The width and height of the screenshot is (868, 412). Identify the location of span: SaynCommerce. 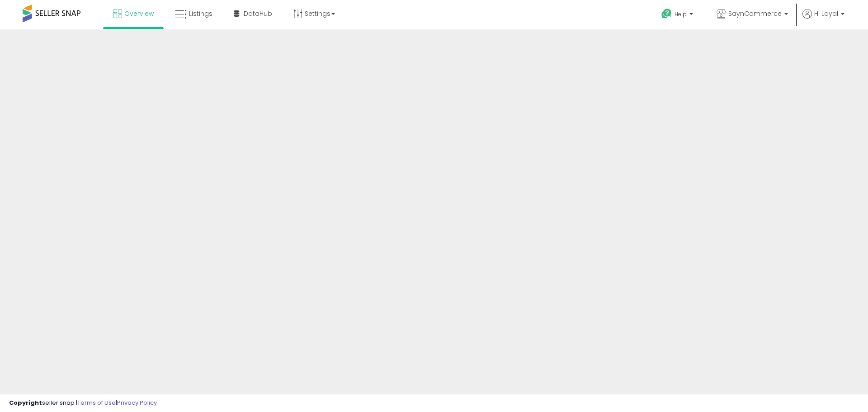
(755, 14).